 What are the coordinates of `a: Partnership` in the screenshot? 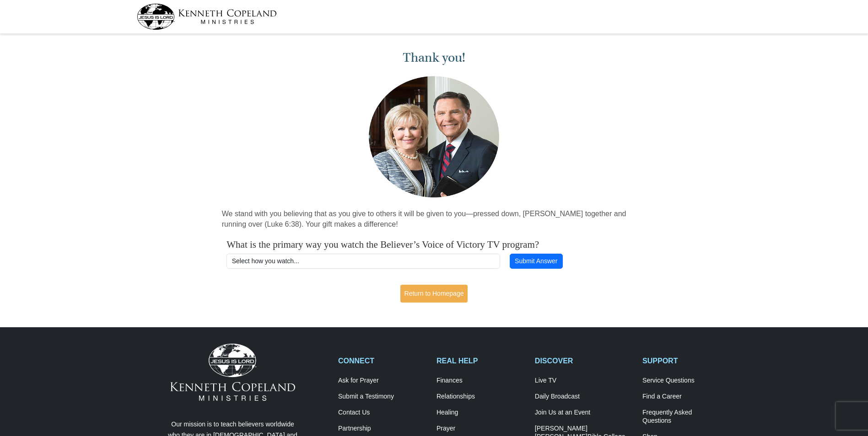 It's located at (382, 429).